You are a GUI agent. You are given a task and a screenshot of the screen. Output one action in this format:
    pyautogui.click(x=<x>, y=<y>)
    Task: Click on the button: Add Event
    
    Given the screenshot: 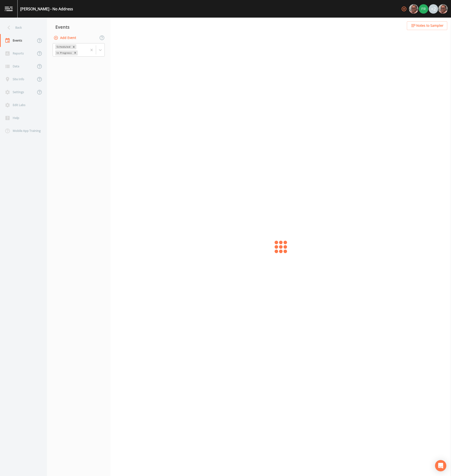 What is the action you would take?
    pyautogui.click(x=65, y=38)
    